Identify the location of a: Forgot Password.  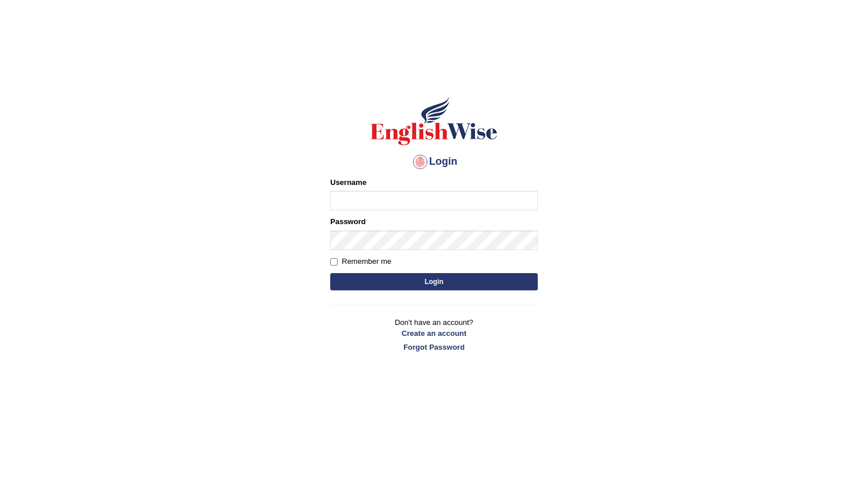
(434, 347).